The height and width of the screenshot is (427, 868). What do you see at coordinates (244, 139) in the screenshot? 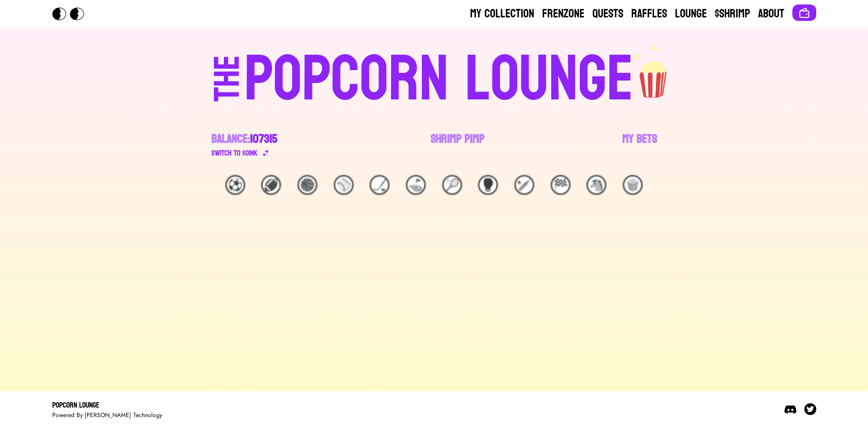
I see `div: Balance:` at bounding box center [244, 139].